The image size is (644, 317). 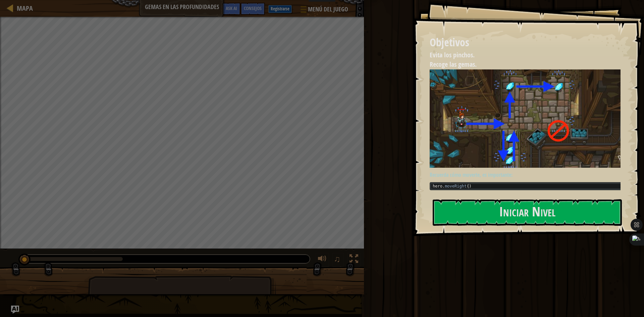 I want to click on button: Ajustar volúmen, so click(x=322, y=260).